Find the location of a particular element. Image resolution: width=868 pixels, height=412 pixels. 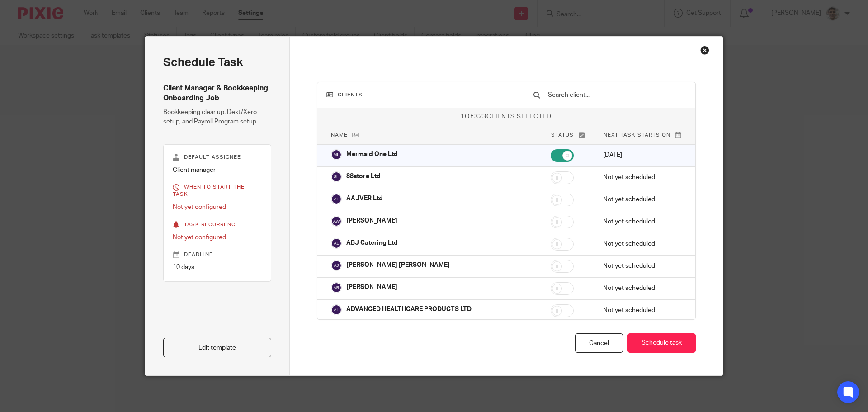

span: 1 is located at coordinates (463, 117).